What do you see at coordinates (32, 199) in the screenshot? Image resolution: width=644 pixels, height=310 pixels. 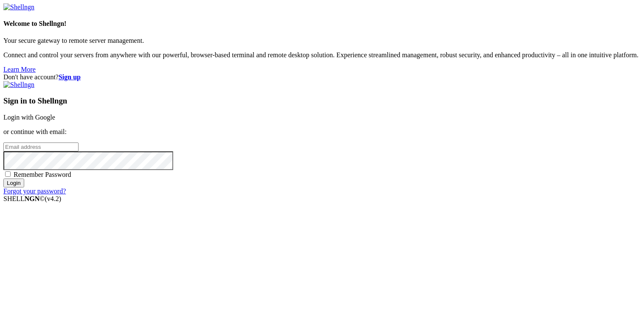 I see `b: NGN` at bounding box center [32, 199].